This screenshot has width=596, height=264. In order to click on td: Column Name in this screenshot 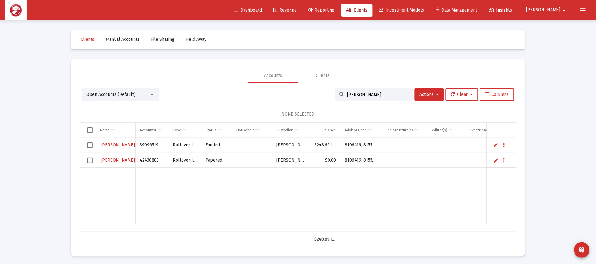, I will do `click(116, 130)`.